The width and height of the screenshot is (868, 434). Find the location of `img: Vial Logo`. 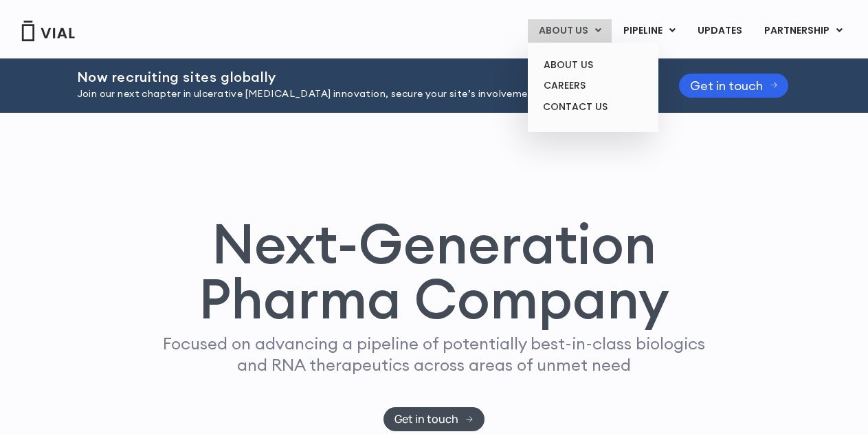

img: Vial Logo is located at coordinates (48, 31).